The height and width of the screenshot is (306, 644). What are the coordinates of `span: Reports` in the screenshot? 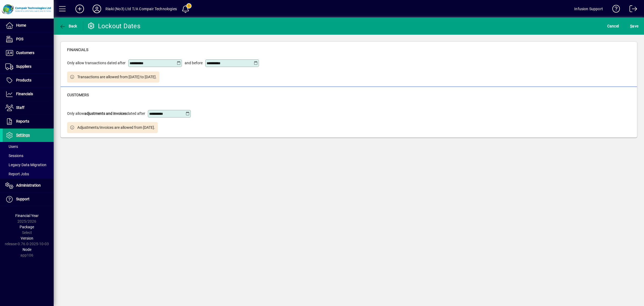 It's located at (23, 121).